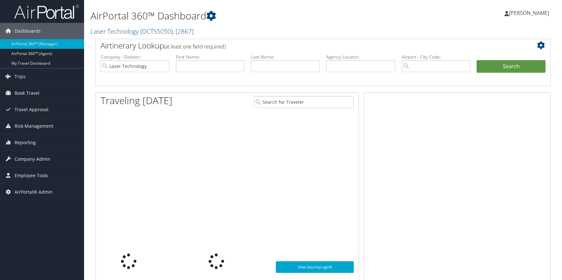 The width and height of the screenshot is (562, 280). What do you see at coordinates (47, 12) in the screenshot?
I see `img: airportal-logo.png` at bounding box center [47, 12].